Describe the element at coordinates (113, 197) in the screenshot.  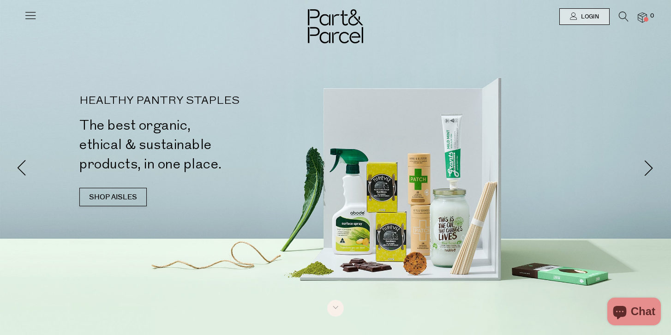
I see `a: SHOP AISLES` at that location.